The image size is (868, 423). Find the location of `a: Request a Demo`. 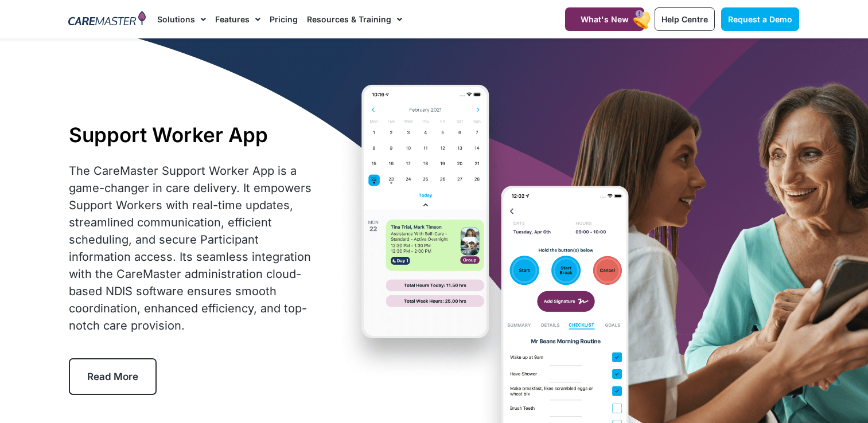

a: Request a Demo is located at coordinates (760, 19).